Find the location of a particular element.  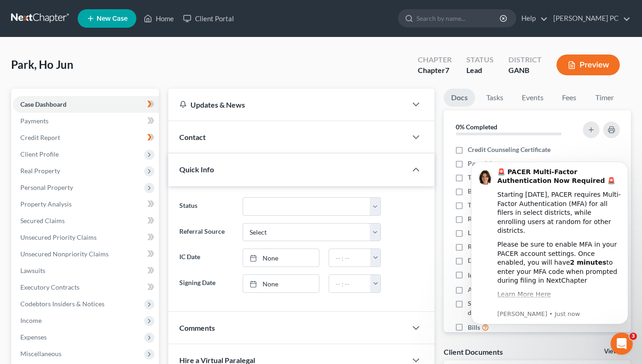

span: Real Property is located at coordinates (40, 170).